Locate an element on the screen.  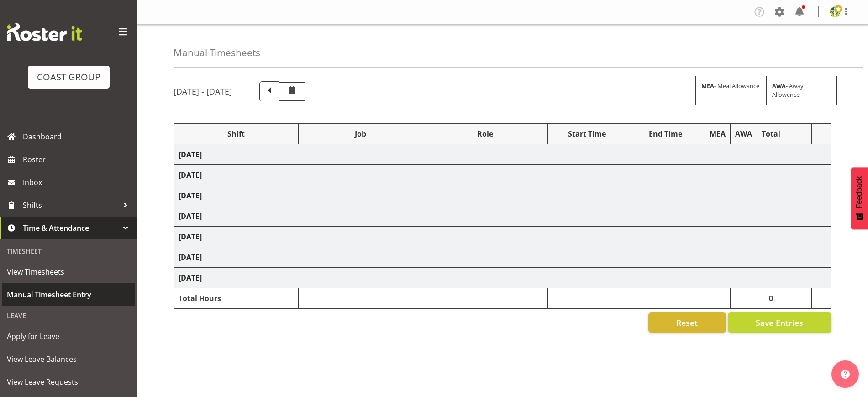
button: Feedback - Show survey is located at coordinates (859, 198).